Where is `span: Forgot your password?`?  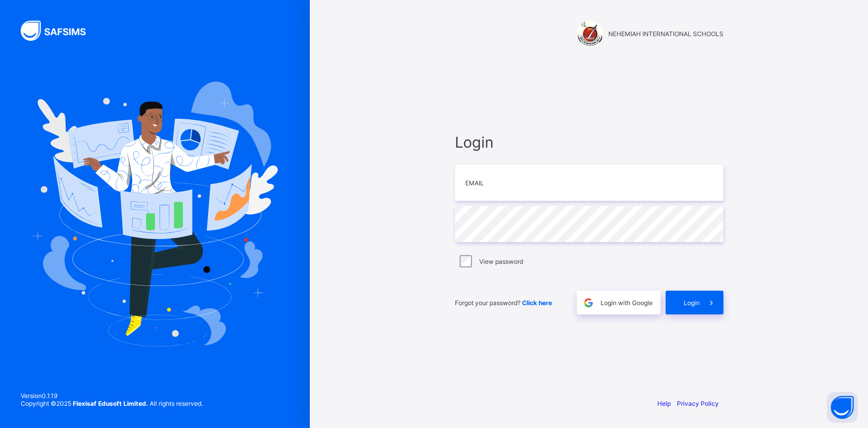
span: Forgot your password? is located at coordinates (503, 303).